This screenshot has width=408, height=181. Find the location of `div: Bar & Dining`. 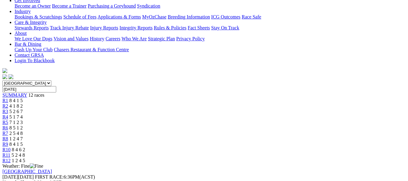

div: Bar & Dining is located at coordinates (210, 50).